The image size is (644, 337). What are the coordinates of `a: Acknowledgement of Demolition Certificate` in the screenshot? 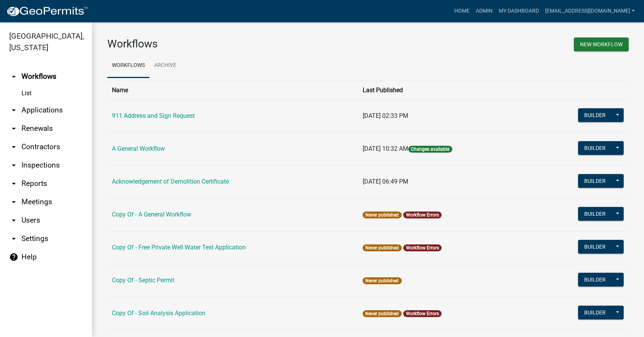 It's located at (170, 182).